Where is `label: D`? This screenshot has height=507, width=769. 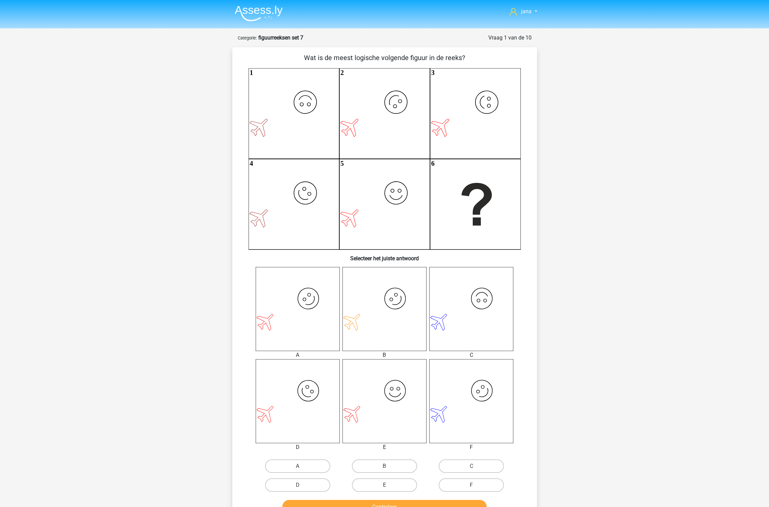
label: D is located at coordinates (298, 485).